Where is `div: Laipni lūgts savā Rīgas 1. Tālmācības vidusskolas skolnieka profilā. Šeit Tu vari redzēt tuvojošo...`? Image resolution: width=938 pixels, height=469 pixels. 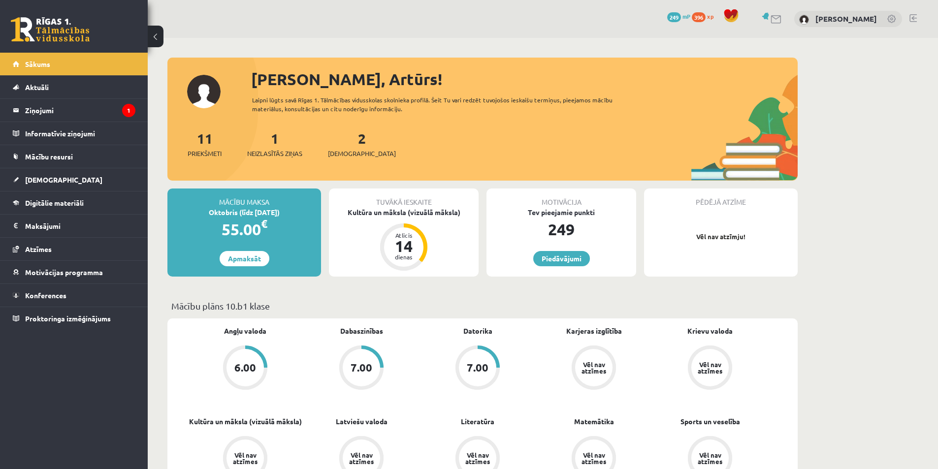
div: Laipni lūgts savā Rīgas 1. Tālmācības vidusskolas skolnieka profilā. Šeit Tu vari redzēt tuvojošo... is located at coordinates (441, 104).